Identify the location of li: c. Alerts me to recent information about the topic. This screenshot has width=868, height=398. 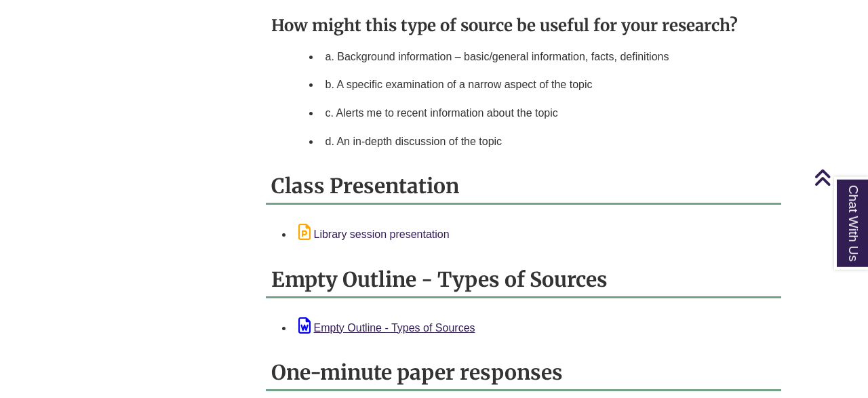
(548, 113).